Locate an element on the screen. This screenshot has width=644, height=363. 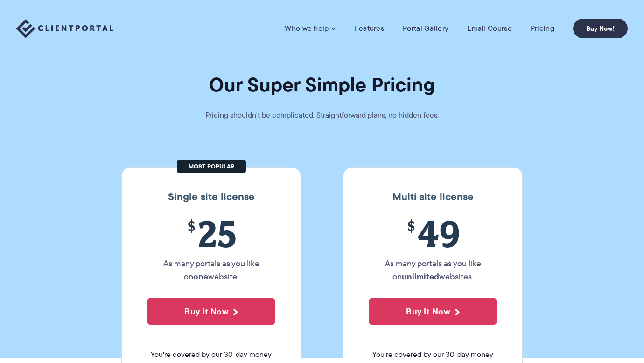
p: As many portals as you like on website. is located at coordinates (211, 270).